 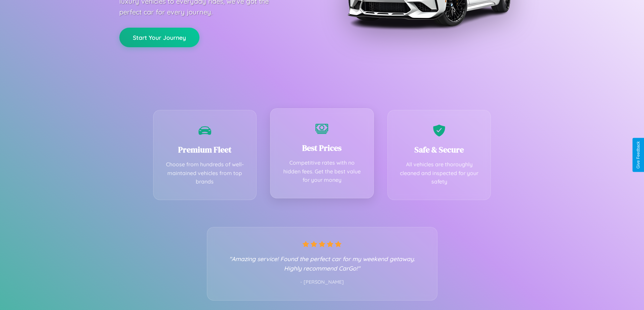 What do you see at coordinates (159, 37) in the screenshot?
I see `button: Start Your Journey` at bounding box center [159, 37].